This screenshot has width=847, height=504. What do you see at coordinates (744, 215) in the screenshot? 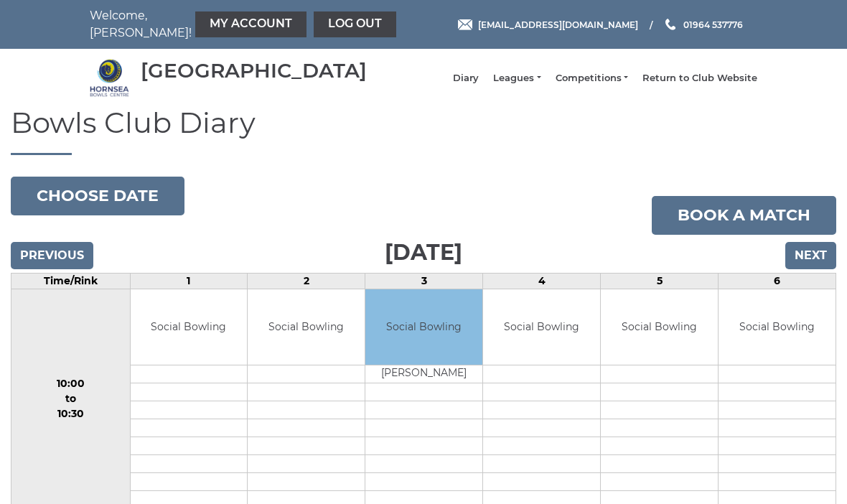
I see `a: Book a match` at bounding box center [744, 215].